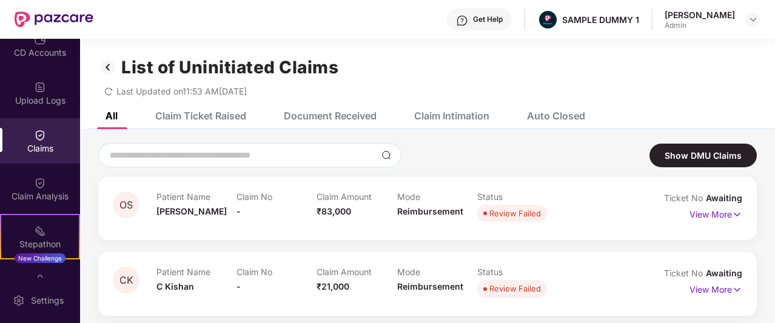 This screenshot has height=323, width=775. What do you see at coordinates (112, 116) in the screenshot?
I see `div: All` at bounding box center [112, 116].